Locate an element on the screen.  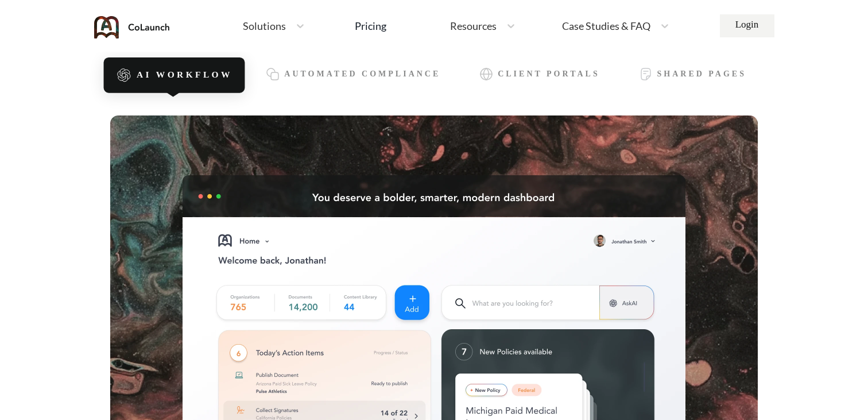
span: Resources is located at coordinates (473, 26).